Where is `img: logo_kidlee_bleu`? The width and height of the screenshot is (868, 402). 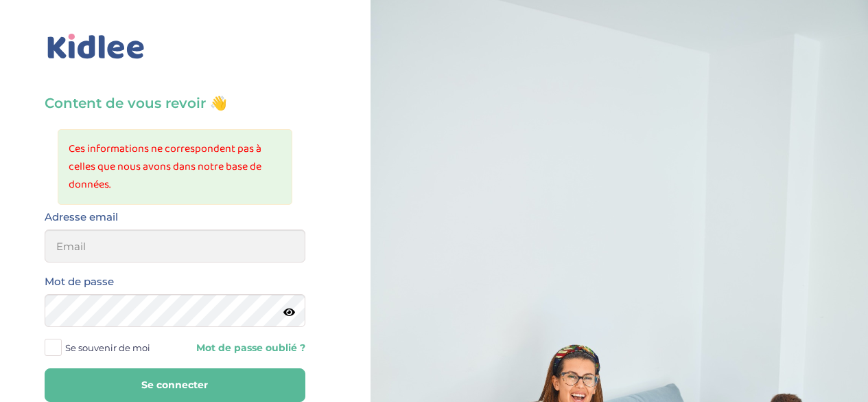 img: logo_kidlee_bleu is located at coordinates (96, 46).